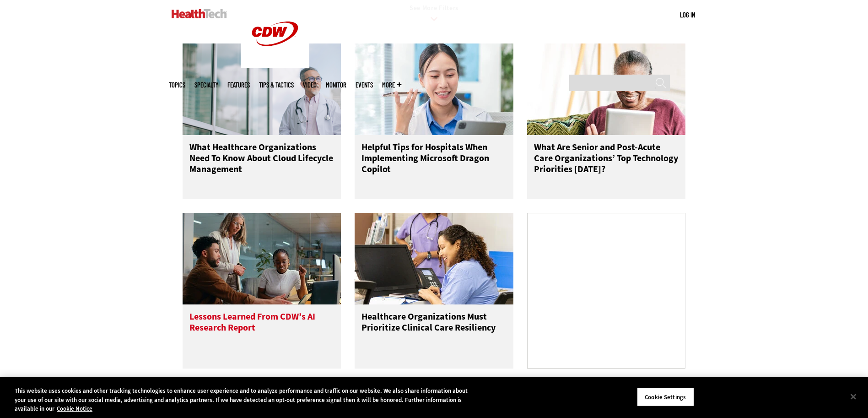 This screenshot has width=868, height=418. What do you see at coordinates (433, 329) in the screenshot?
I see `h3: Healthcare Organizations Must Prioritize Clinical Care Resiliency` at bounding box center [433, 329].